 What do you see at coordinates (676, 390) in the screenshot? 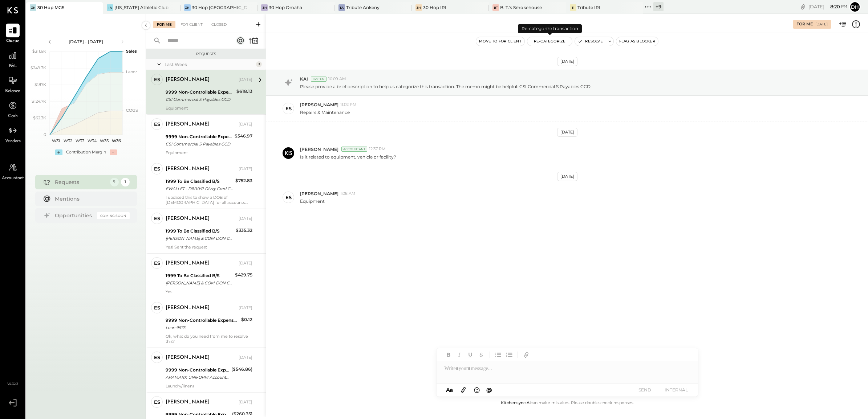
I see `button: INTERNAL` at bounding box center [676, 390].